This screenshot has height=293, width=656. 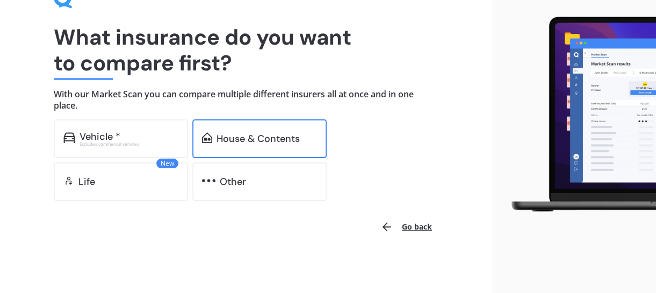 What do you see at coordinates (100, 136) in the screenshot?
I see `div: Vehicle *` at bounding box center [100, 136].